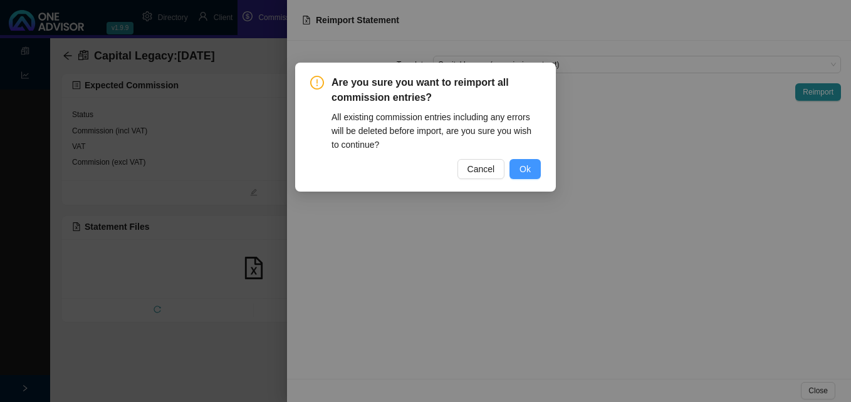 The width and height of the screenshot is (851, 402). I want to click on span: Ok, so click(525, 169).